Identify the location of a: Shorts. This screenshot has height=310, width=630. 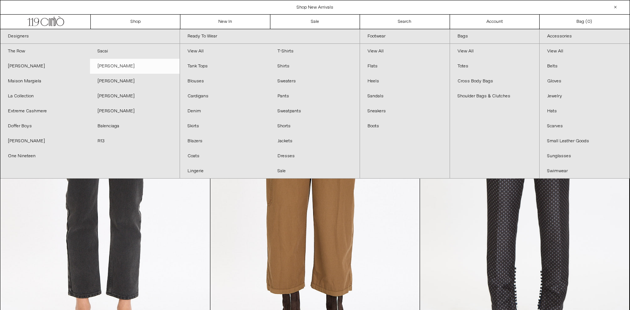
(314, 126).